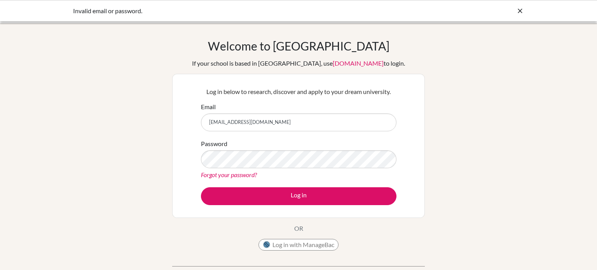  I want to click on p: OR, so click(299, 229).